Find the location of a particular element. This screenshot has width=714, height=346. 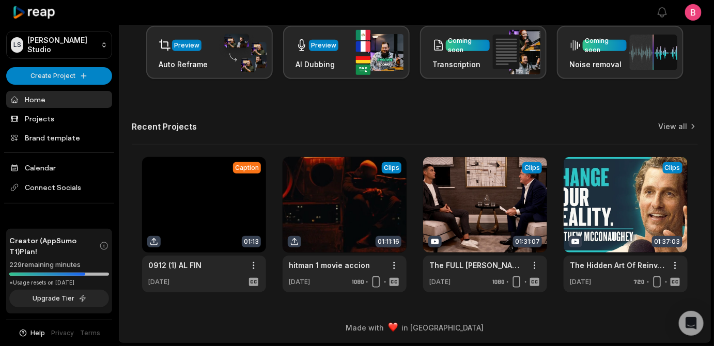

a: 0912 (1) AL FIN is located at coordinates (175, 265).